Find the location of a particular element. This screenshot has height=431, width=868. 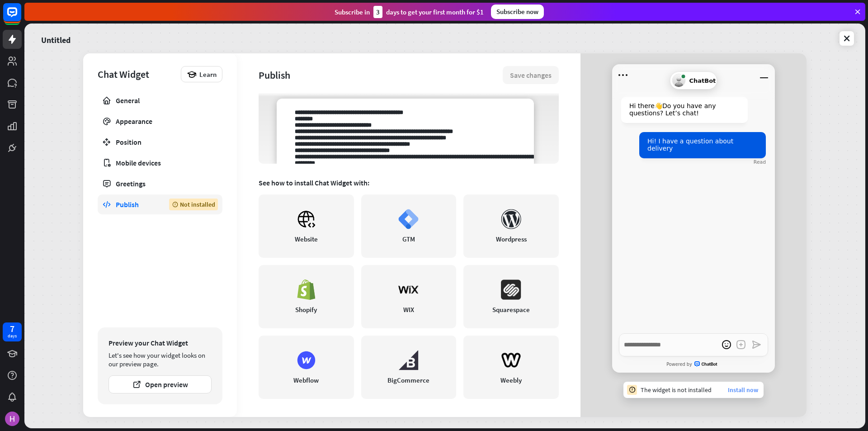

a: Webflow is located at coordinates (306, 367).